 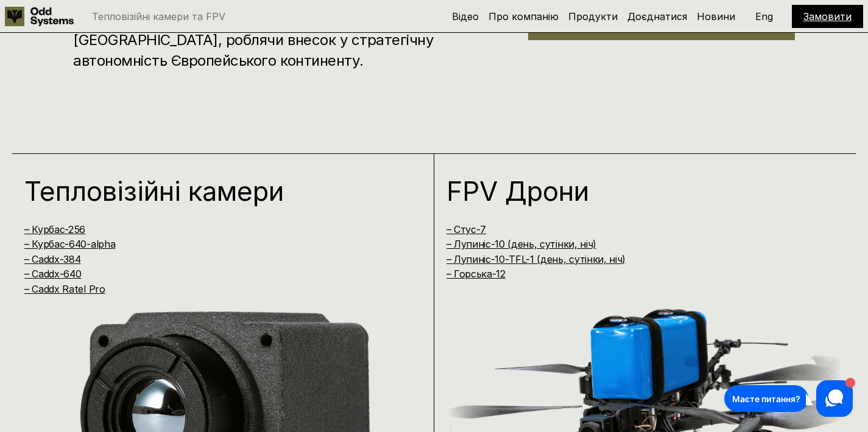 I want to click on h1: Тепловізійні камери, so click(x=211, y=191).